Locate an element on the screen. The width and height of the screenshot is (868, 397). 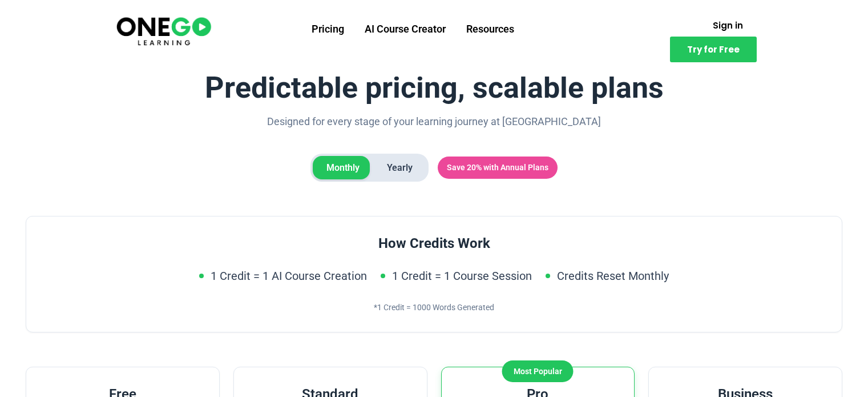
span: Sign in is located at coordinates (728, 25).